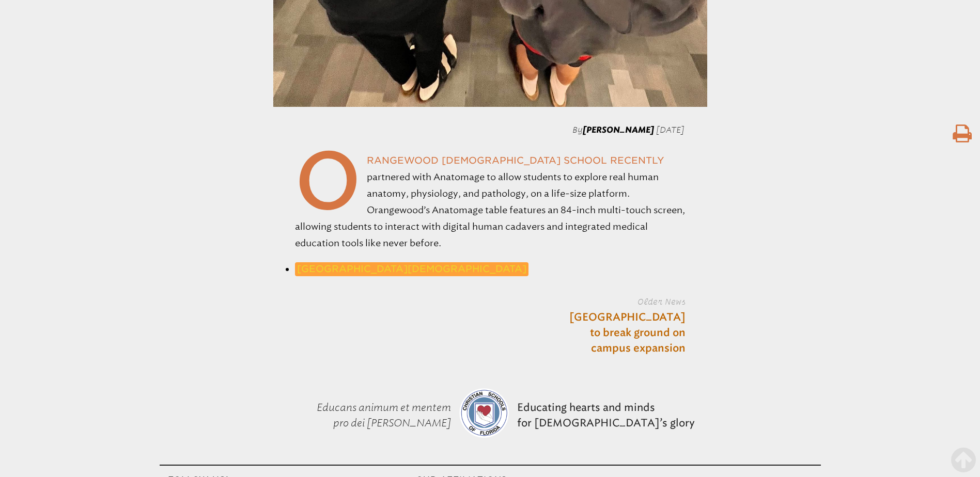 The image size is (980, 477). What do you see at coordinates (484, 413) in the screenshot?
I see `img: csf-logo-web-colors.png` at bounding box center [484, 413].